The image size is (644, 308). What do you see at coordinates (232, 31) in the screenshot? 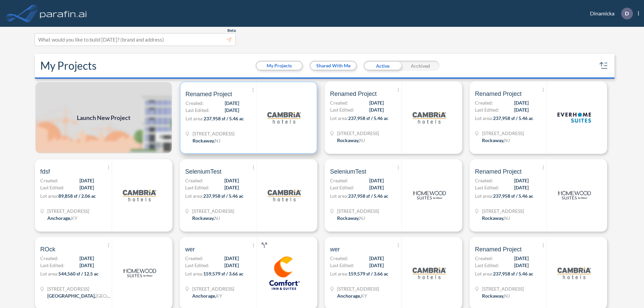
I see `span: Beta` at bounding box center [232, 31].